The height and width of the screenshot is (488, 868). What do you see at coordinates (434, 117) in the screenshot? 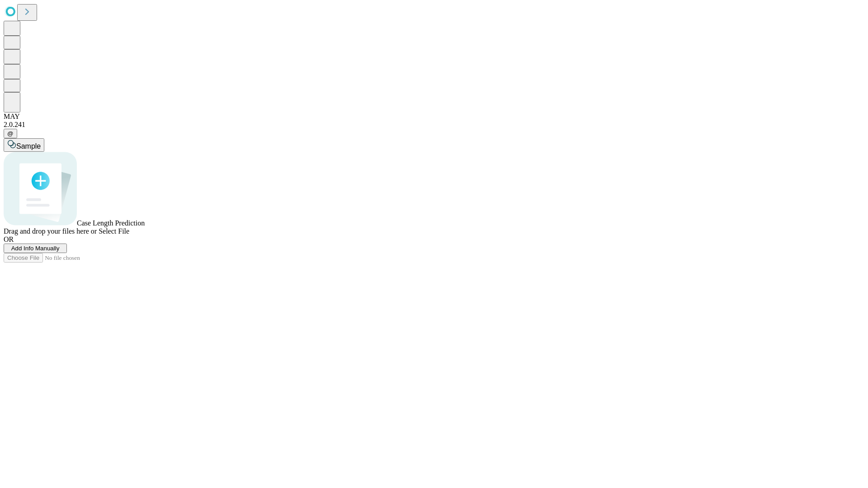
I see `div: MAY` at bounding box center [434, 117].